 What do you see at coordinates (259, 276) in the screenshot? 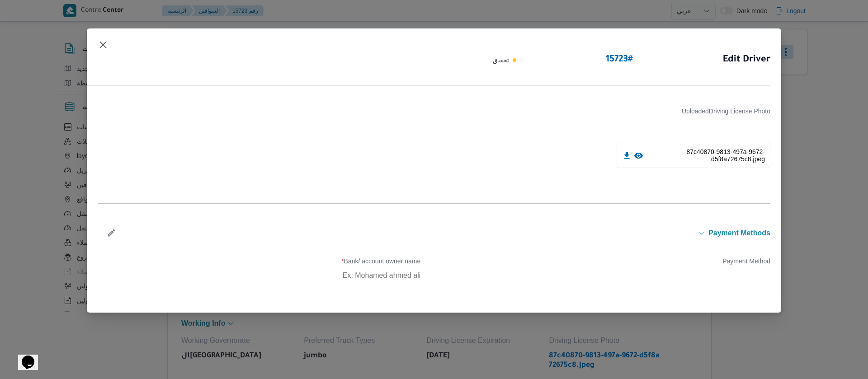
I see `input: Ex: Mohamed ahmed ali` at bounding box center [259, 276].